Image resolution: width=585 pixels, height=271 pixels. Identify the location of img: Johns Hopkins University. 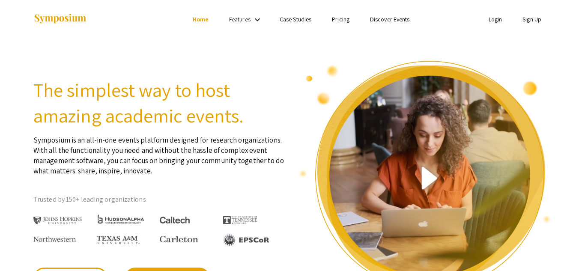
(57, 221).